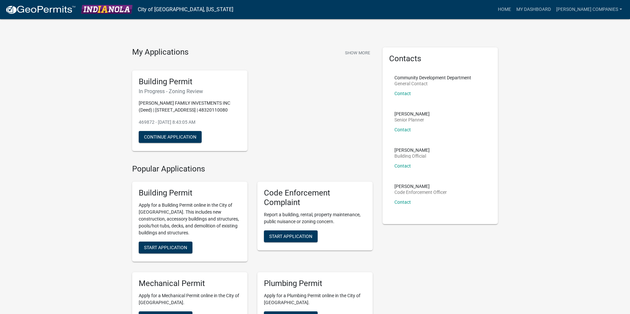 The width and height of the screenshot is (630, 314). Describe the element at coordinates (315, 218) in the screenshot. I see `p: Report a building, rental, property maintenance, public nuisance or zoning concern.` at that location.